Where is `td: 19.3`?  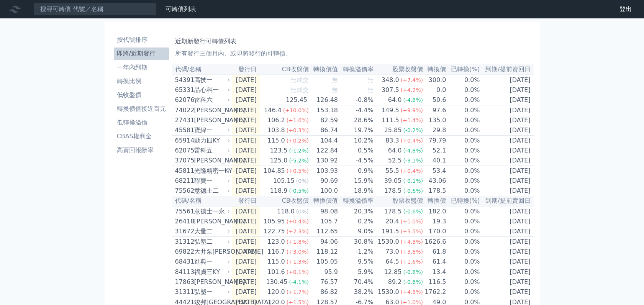 td: 19.3 is located at coordinates (435, 222).